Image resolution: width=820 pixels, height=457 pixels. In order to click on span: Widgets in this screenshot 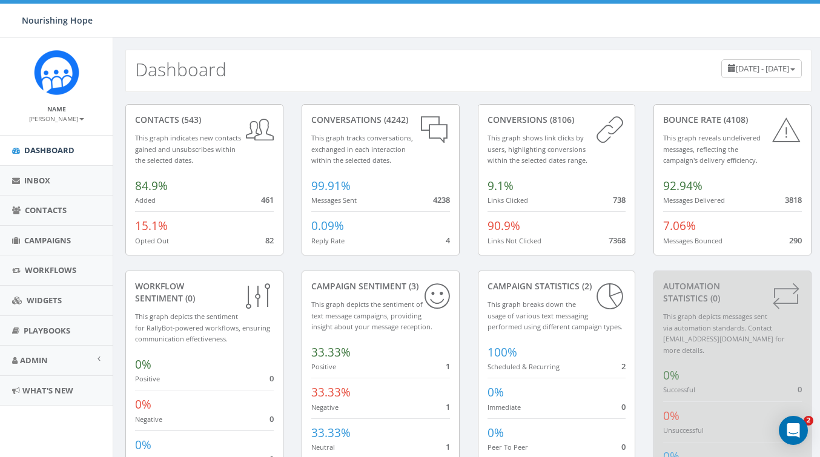, I will do `click(44, 300)`.